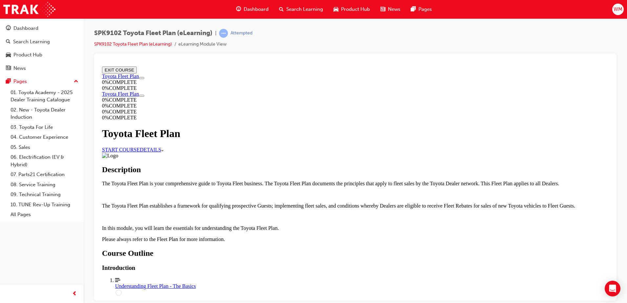 This screenshot has height=303, width=627. I want to click on a: Dashboard, so click(42, 28).